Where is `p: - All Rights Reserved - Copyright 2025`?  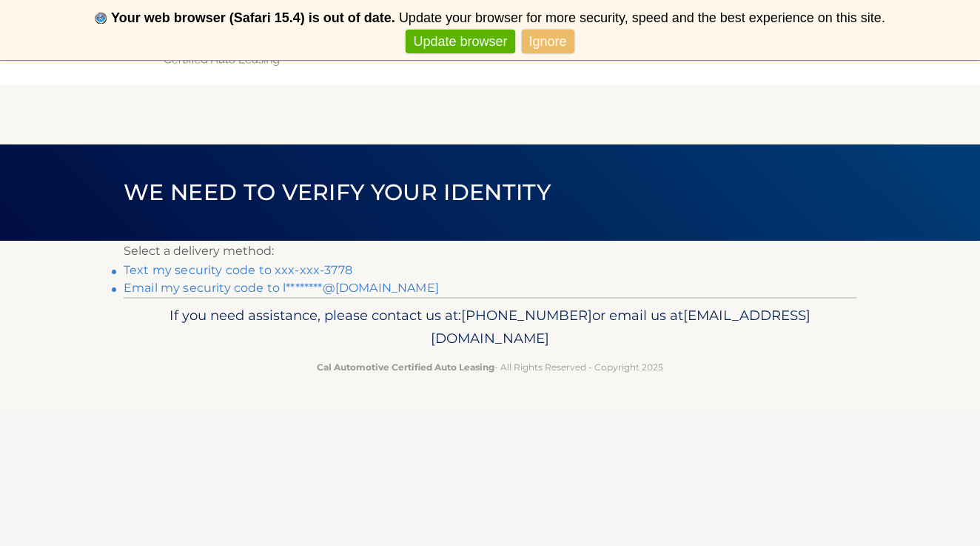 p: - All Rights Reserved - Copyright 2025 is located at coordinates (490, 367).